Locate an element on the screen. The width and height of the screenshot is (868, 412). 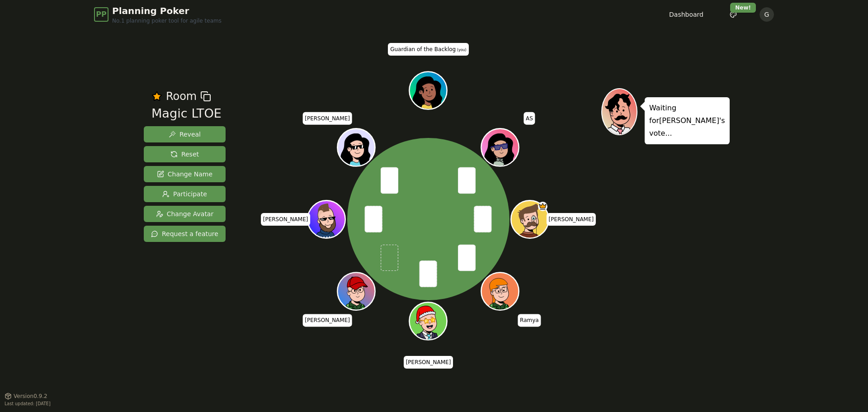
button: Version0.9.2 is located at coordinates (26, 396).